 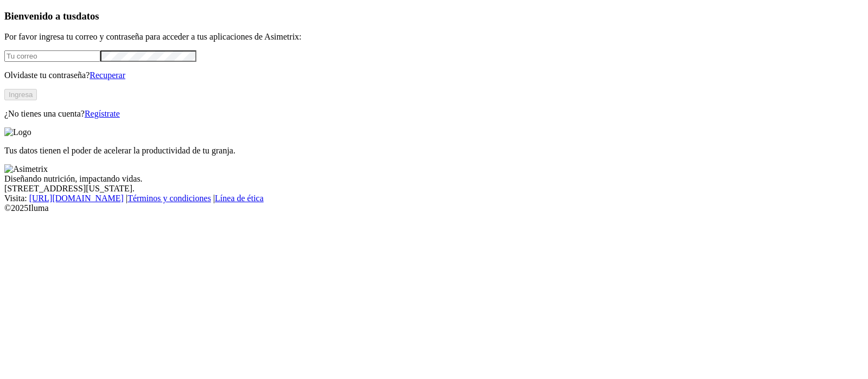 I want to click on p: Tus datos tienen el poder de acelerar la productividad de tu granja., so click(x=434, y=150).